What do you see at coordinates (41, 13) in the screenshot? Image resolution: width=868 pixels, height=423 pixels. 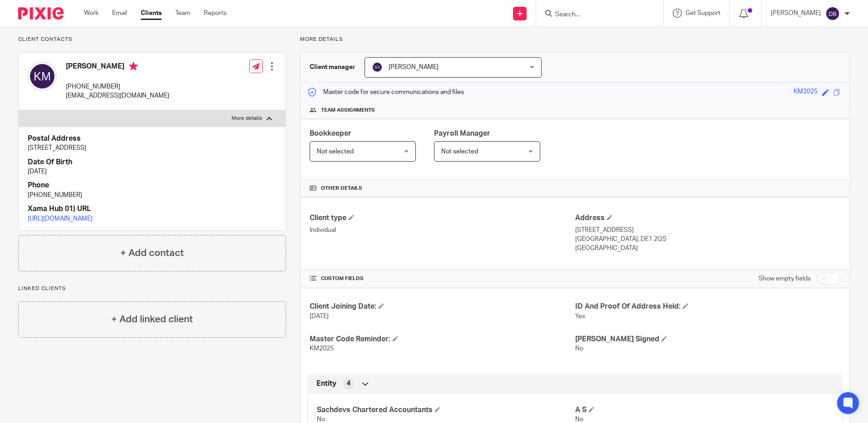 I see `img: Pixie` at bounding box center [41, 13].